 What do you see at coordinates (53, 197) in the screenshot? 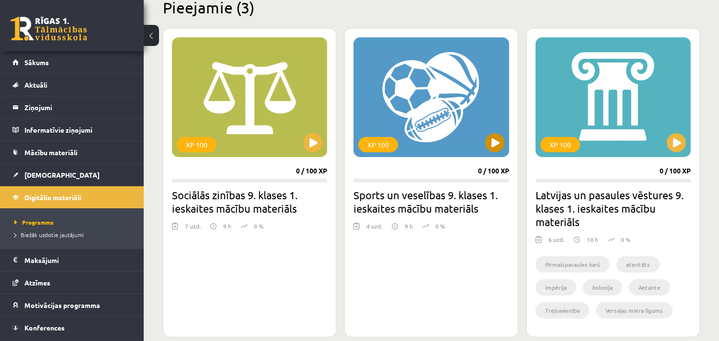
I see `span: Digitālie materiāli` at bounding box center [53, 197].